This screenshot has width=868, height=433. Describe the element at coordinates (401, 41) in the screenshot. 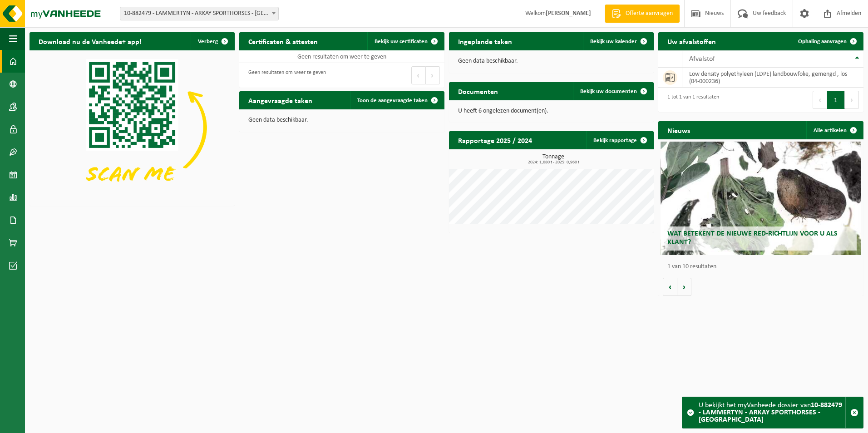

I see `span: Bekijk uw certificaten` at that location.